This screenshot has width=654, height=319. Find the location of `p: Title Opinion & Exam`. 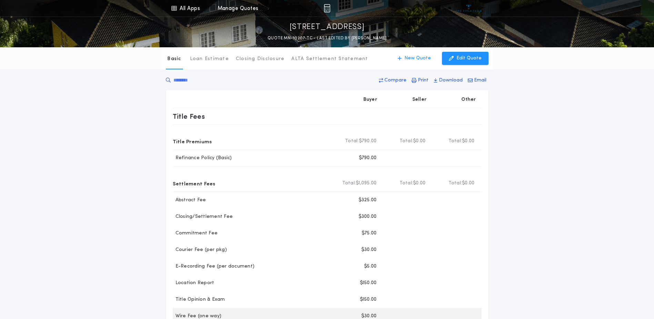

p: Title Opinion & Exam is located at coordinates (199, 299).